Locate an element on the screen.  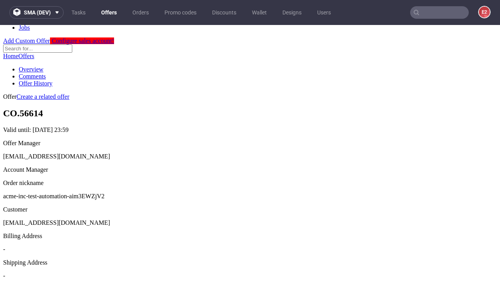
a: Orders is located at coordinates (141, 13).